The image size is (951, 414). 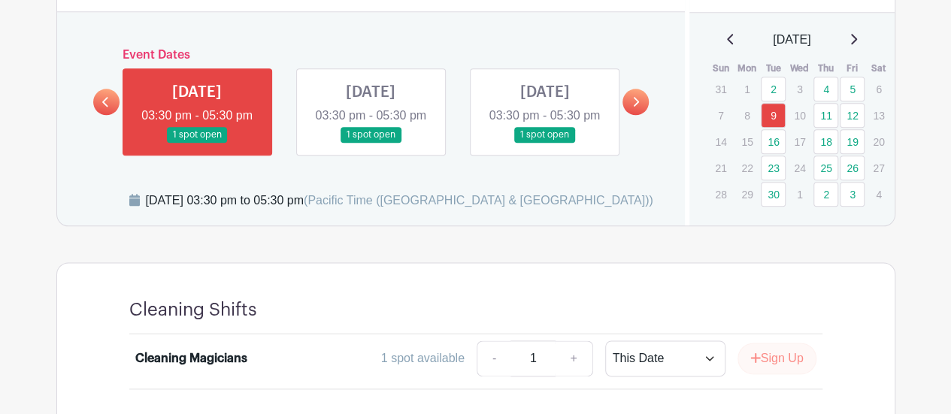 I want to click on p: 15, so click(x=747, y=141).